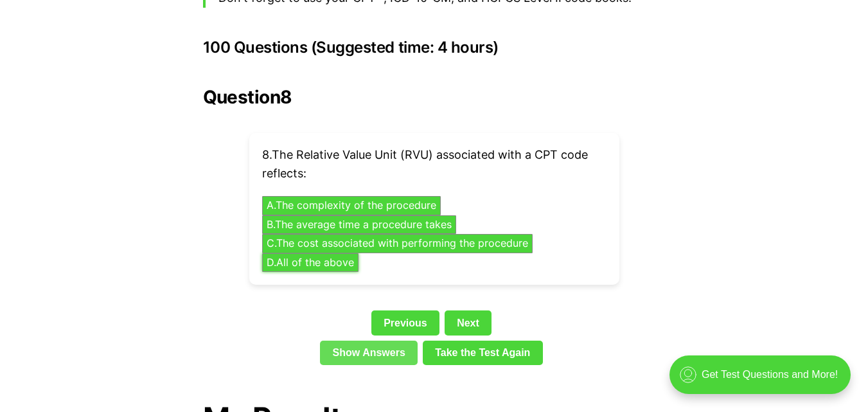 The width and height of the screenshot is (868, 412). What do you see at coordinates (434, 97) in the screenshot?
I see `h2: Question 8` at bounding box center [434, 97].